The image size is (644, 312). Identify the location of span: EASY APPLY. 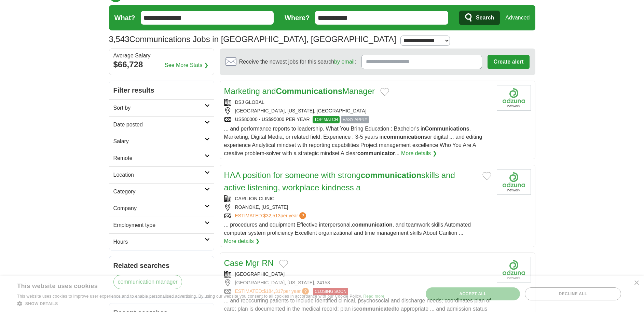
(355, 120).